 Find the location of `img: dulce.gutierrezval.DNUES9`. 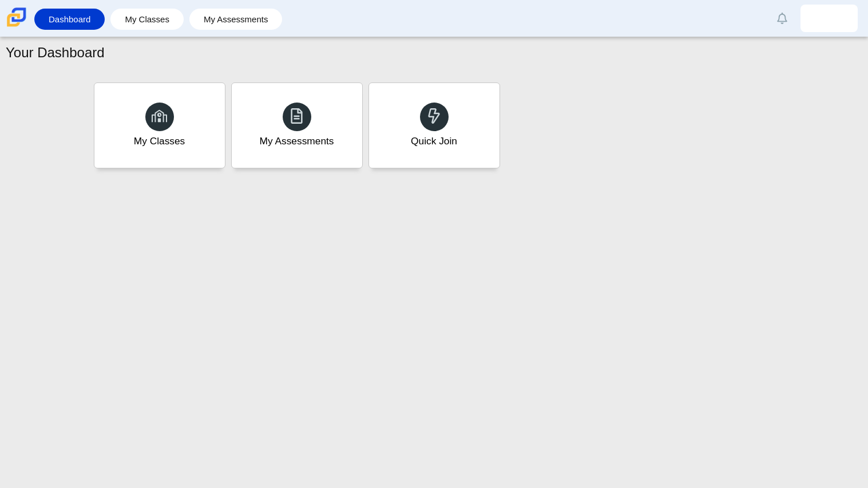

img: dulce.gutierrezval.DNUES9 is located at coordinates (829, 18).